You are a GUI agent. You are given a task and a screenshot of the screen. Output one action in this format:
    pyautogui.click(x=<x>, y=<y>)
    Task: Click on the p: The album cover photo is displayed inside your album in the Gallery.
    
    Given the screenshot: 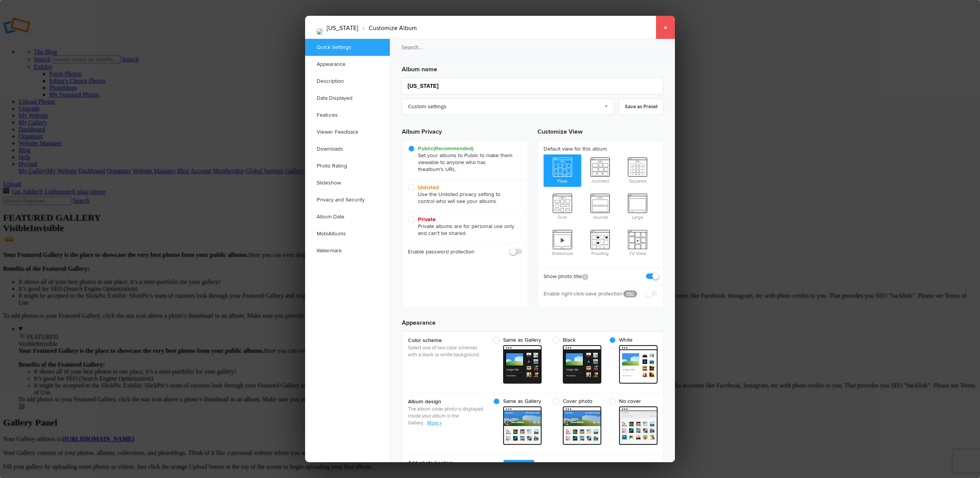 What is the action you would take?
    pyautogui.click(x=446, y=416)
    